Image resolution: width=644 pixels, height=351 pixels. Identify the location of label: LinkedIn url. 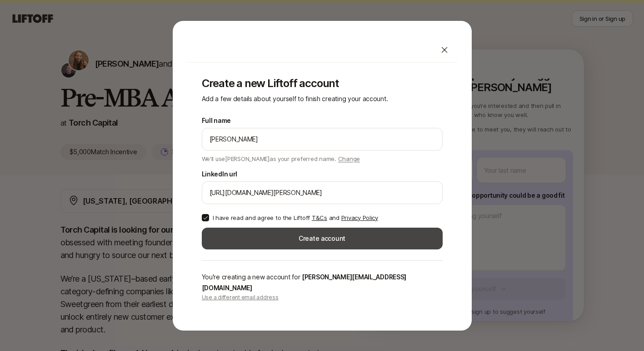
(220, 174).